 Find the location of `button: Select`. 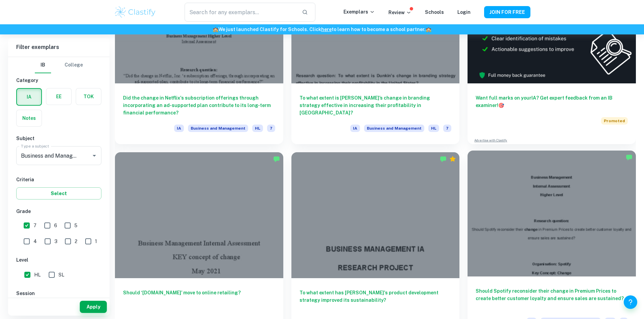

button: Select is located at coordinates (59, 194).